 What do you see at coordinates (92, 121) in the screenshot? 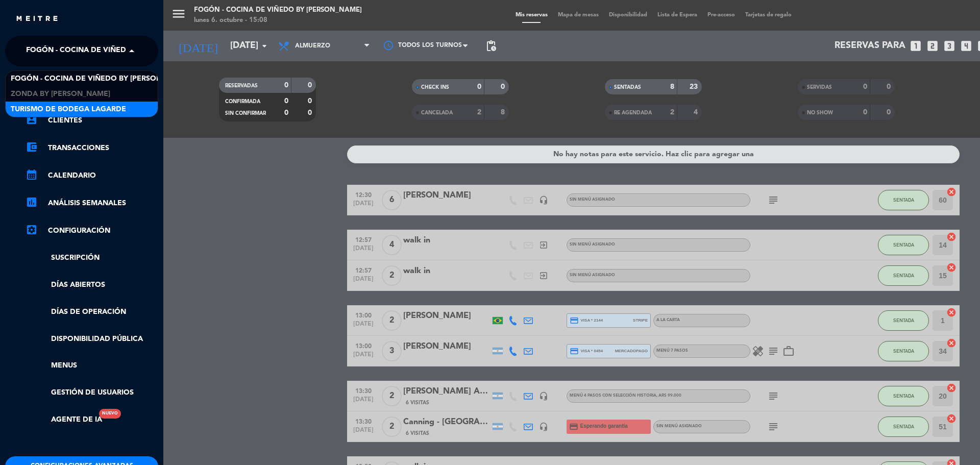
I see `a: account_boxClientes` at bounding box center [92, 121].